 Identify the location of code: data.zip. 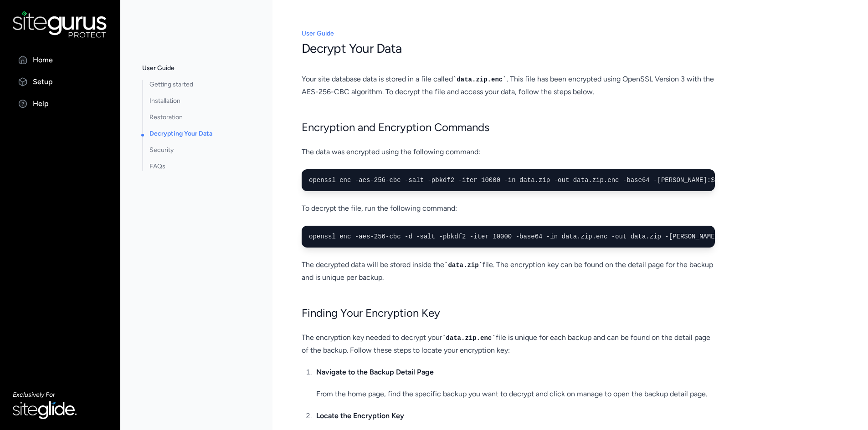
(463, 265).